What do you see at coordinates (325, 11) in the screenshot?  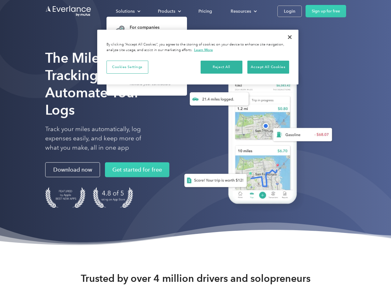 I see `a: Sign up for free` at bounding box center [325, 11].